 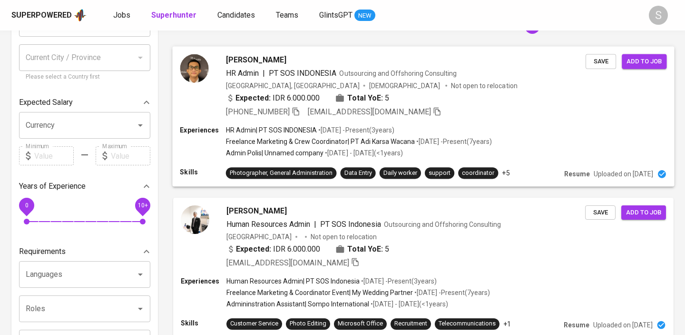 I want to click on span: 10+, so click(x=142, y=205).